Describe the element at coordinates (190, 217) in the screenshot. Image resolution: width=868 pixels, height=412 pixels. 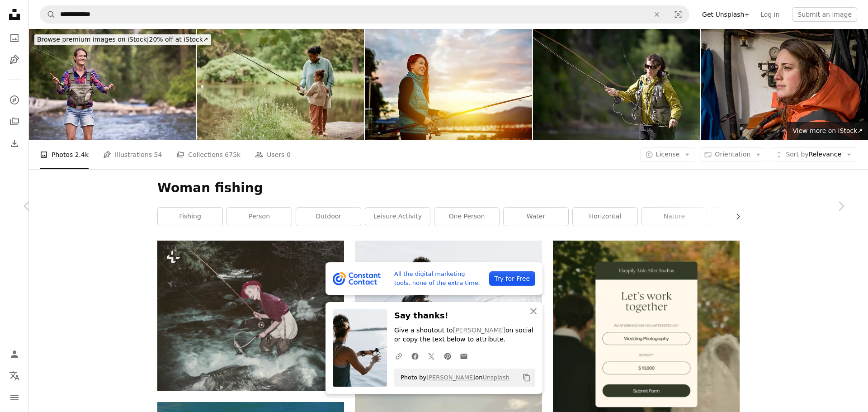
I see `a: fishing` at that location.